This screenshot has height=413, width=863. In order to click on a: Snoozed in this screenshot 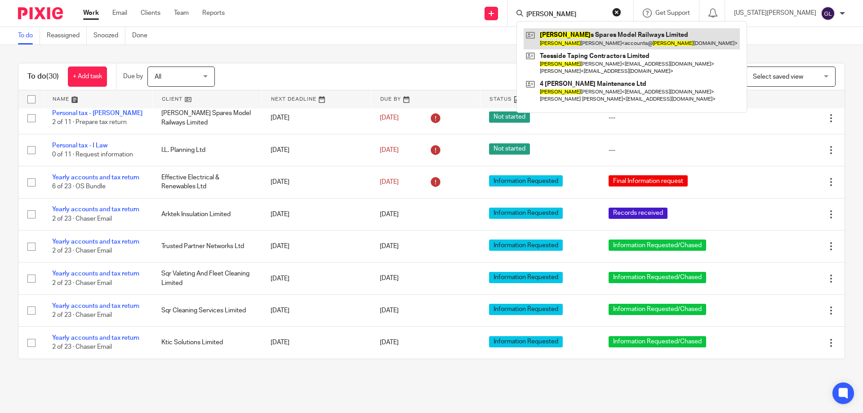, I will do `click(109, 36)`.